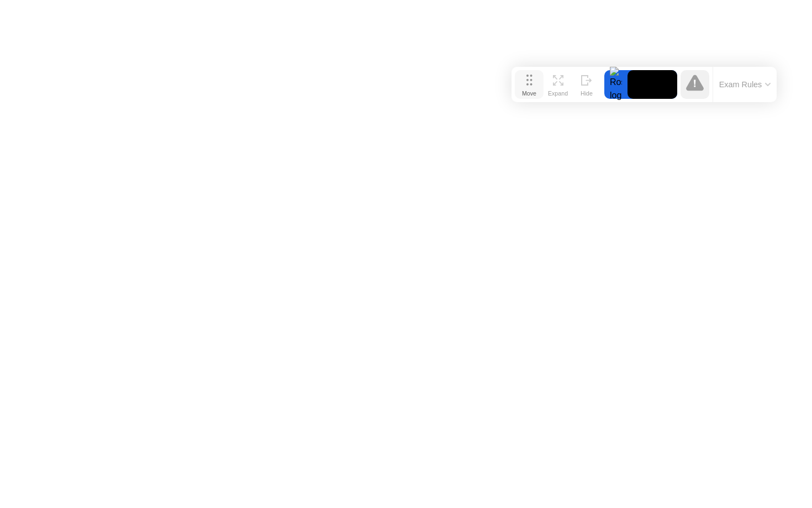 The image size is (812, 508). I want to click on div: Expand, so click(558, 93).